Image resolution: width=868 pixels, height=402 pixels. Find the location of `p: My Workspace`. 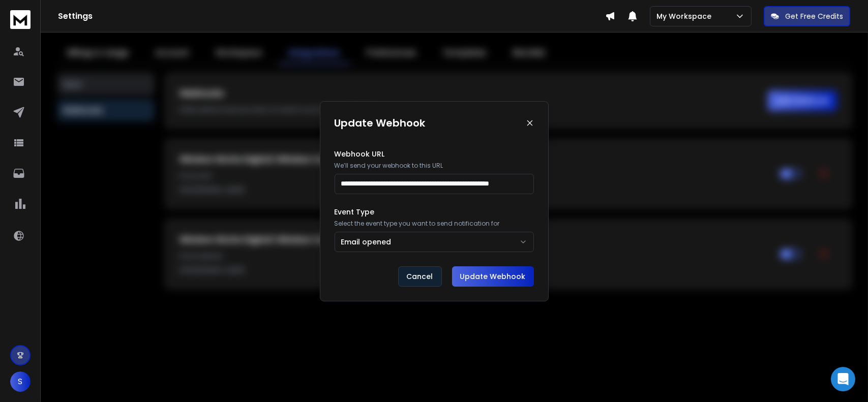

p: My Workspace is located at coordinates (686, 16).